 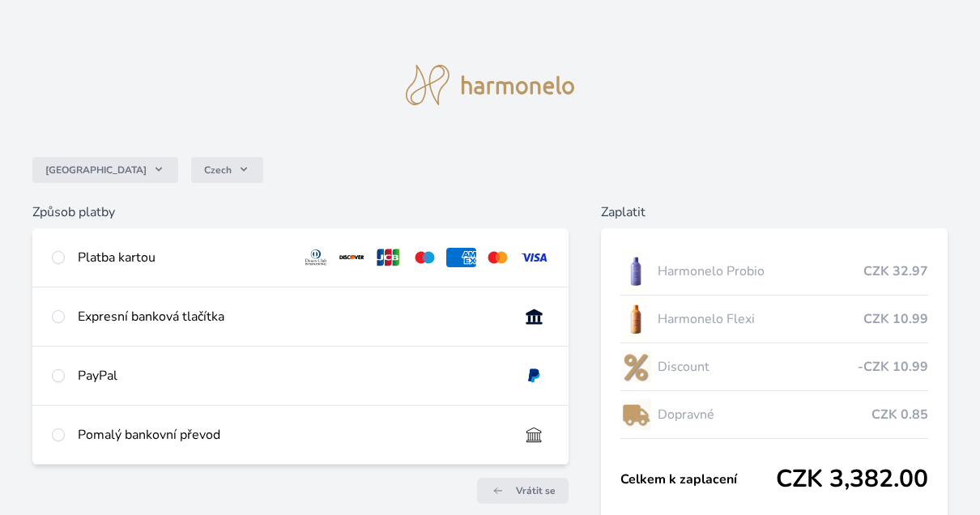 I want to click on img: onlineBanking_CZ.svg, so click(x=533, y=317).